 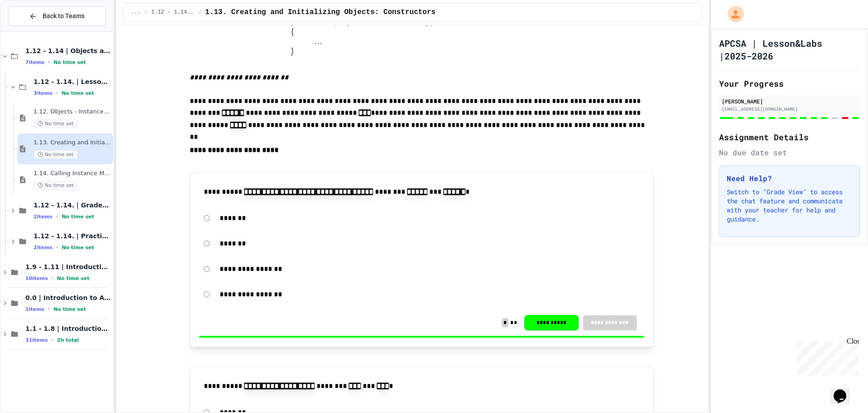 What do you see at coordinates (73, 205) in the screenshot?
I see `span: 1.12 - 1.14. | Graded Labs` at bounding box center [73, 205].